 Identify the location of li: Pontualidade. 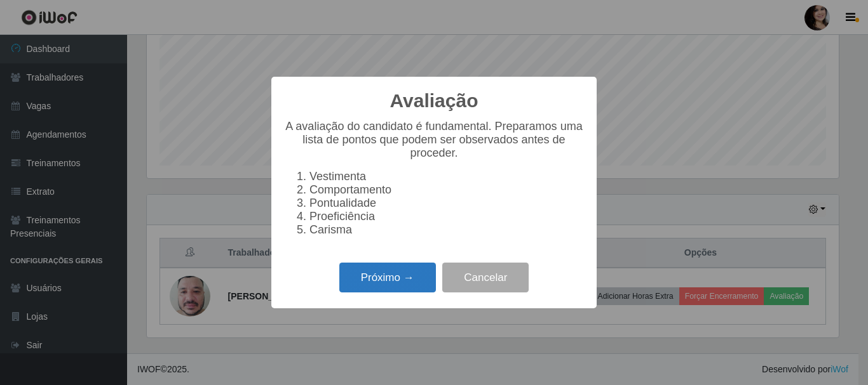
(447, 203).